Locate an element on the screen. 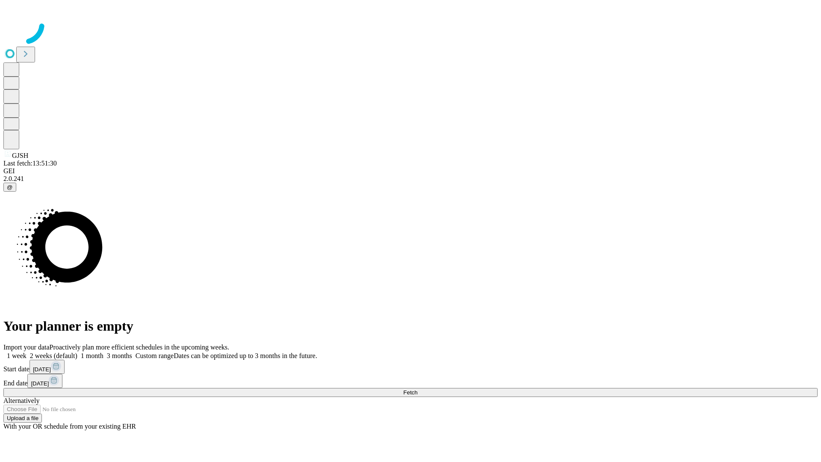  div: 2.0.241 is located at coordinates (410, 179).